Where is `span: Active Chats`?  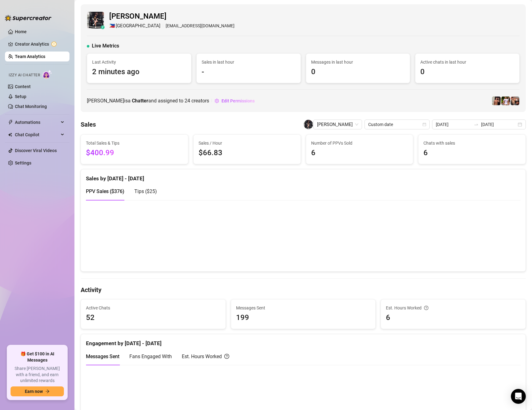 span: Active Chats is located at coordinates (153, 308).